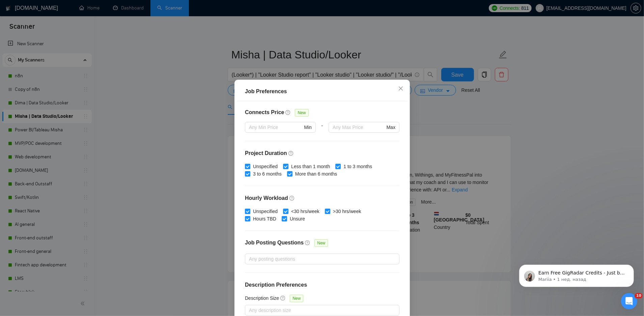 This screenshot has width=644, height=316. What do you see at coordinates (264, 113) in the screenshot?
I see `h4: Connects Price` at bounding box center [264, 113].